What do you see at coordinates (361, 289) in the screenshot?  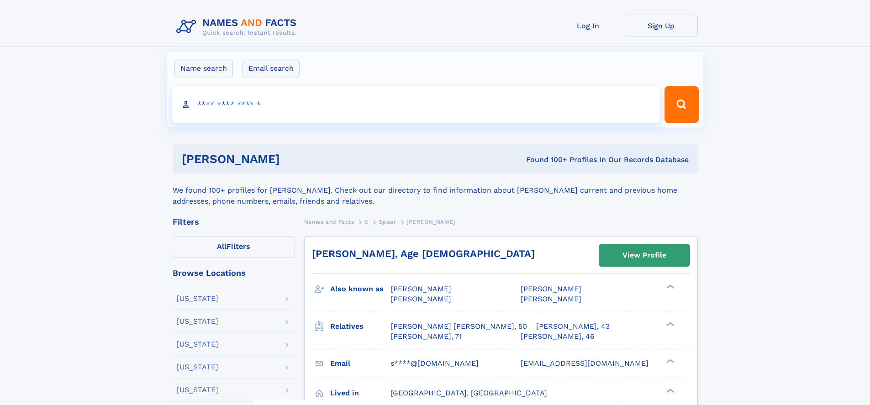 I see `h3: Also known as` at bounding box center [361, 289].